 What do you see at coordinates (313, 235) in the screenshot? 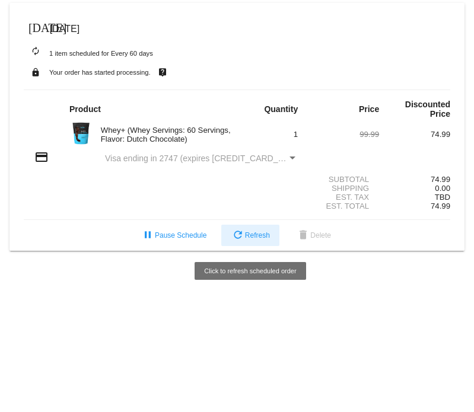
I see `button: Delete` at bounding box center [313, 235].